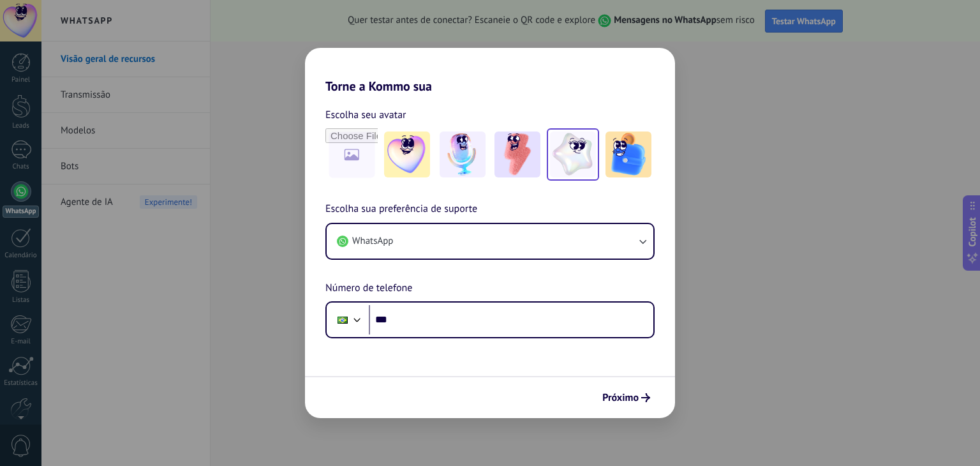  I want to click on span: Próximo, so click(620, 397).